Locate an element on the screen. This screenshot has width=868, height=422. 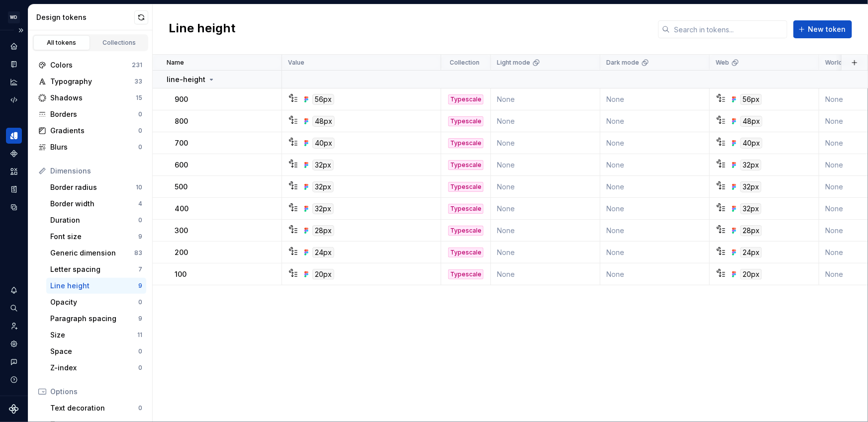
p: line-height is located at coordinates (186, 79).